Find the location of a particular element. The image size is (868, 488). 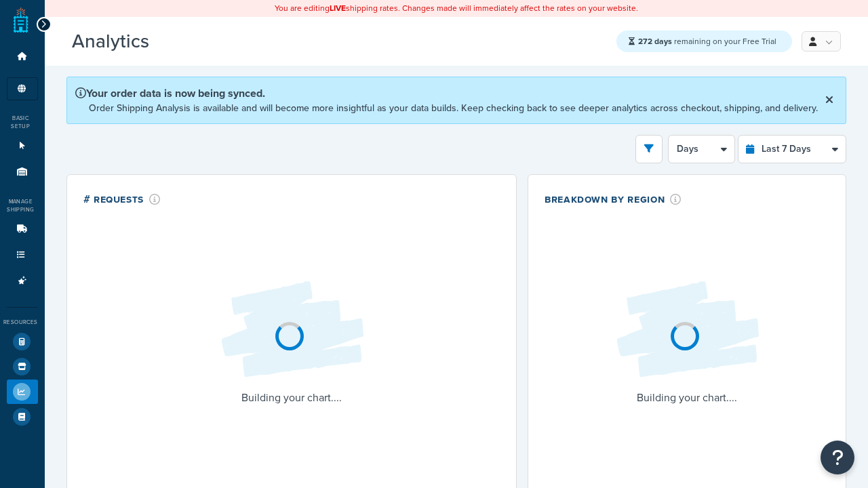

li: Origins is located at coordinates (22, 172).